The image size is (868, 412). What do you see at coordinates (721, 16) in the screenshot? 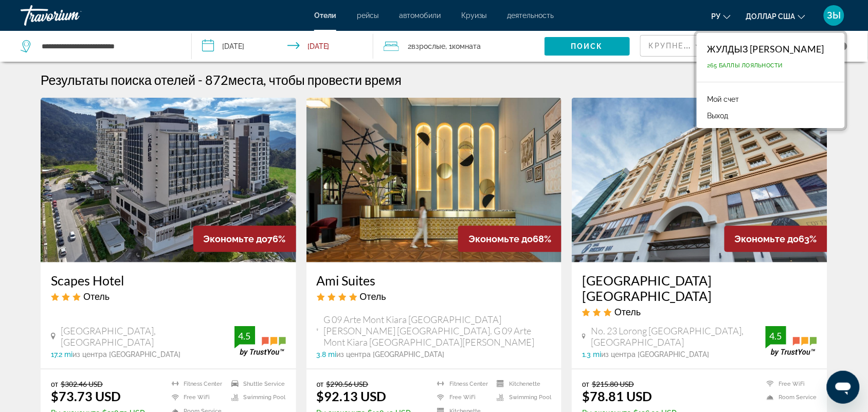
I see `button: Изменить язык` at bounding box center [721, 16].